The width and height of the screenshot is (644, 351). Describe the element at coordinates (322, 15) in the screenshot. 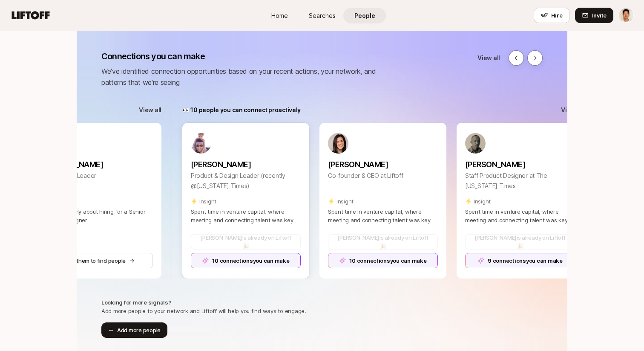

I see `a: Searches` at that location.